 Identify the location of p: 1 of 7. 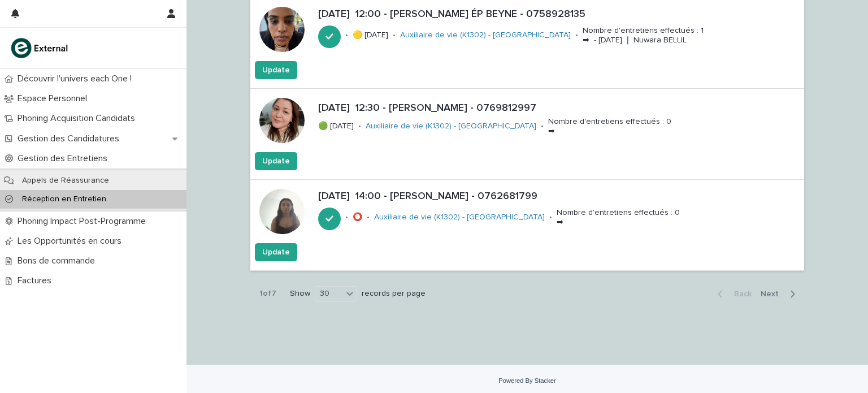
(268, 293).